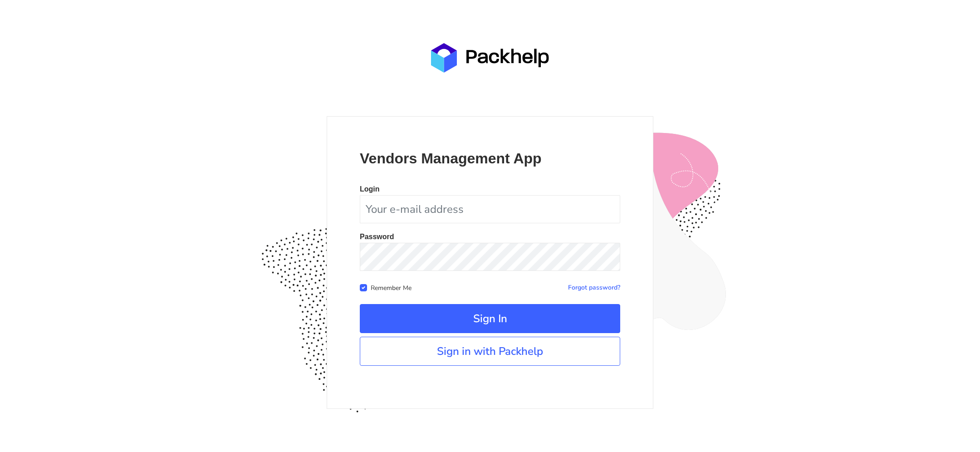 The height and width of the screenshot is (452, 980). Describe the element at coordinates (490, 351) in the screenshot. I see `a: Sign in with Packhelp` at that location.